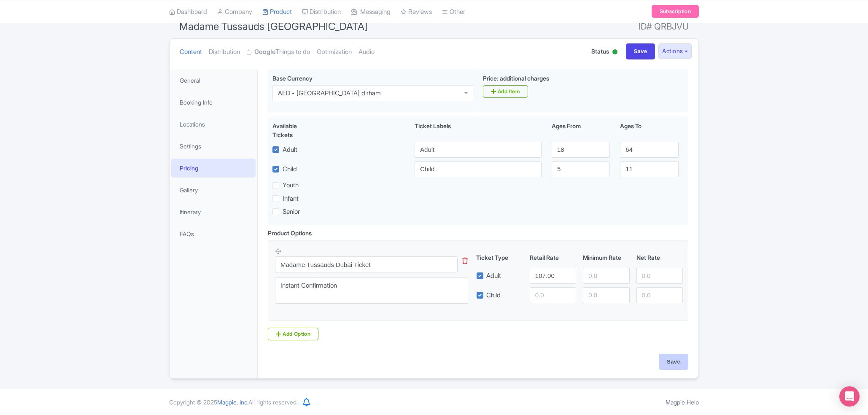  I want to click on div: Product Options, so click(290, 233).